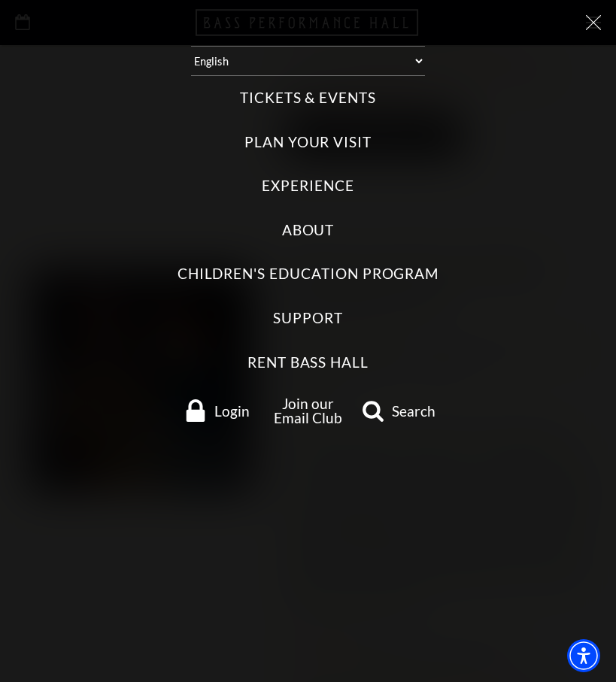 This screenshot has width=616, height=682. Describe the element at coordinates (308, 362) in the screenshot. I see `label: Rent Bass Hall` at that location.